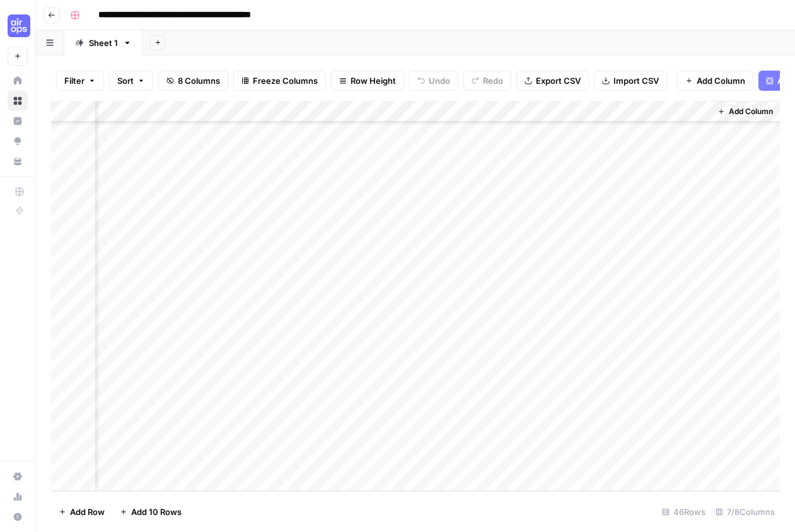 The image size is (795, 532). What do you see at coordinates (487, 81) in the screenshot?
I see `button: Redo` at bounding box center [487, 81].